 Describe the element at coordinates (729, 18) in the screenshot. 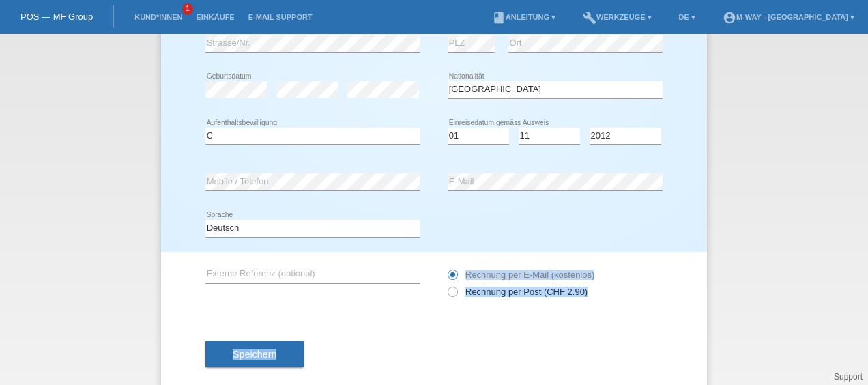

I see `i: account_circle` at that location.